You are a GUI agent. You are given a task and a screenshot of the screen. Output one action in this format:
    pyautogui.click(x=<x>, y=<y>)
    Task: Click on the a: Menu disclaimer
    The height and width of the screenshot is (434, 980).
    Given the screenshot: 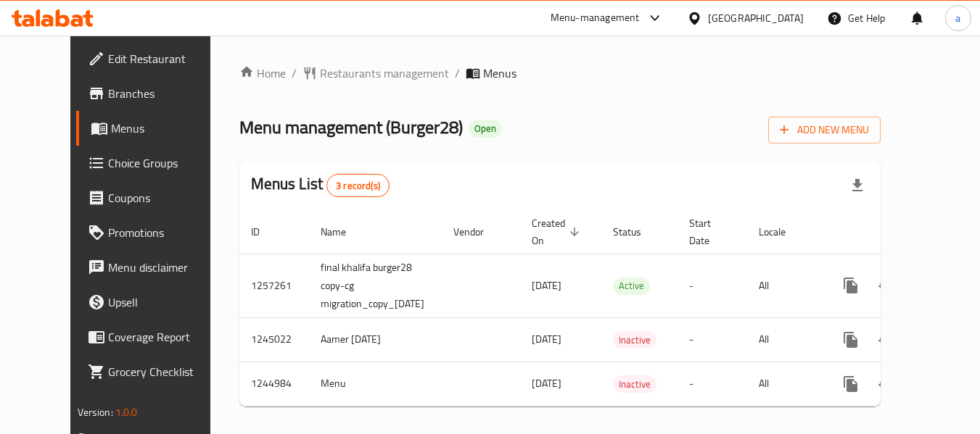 What is the action you would take?
    pyautogui.click(x=155, y=267)
    